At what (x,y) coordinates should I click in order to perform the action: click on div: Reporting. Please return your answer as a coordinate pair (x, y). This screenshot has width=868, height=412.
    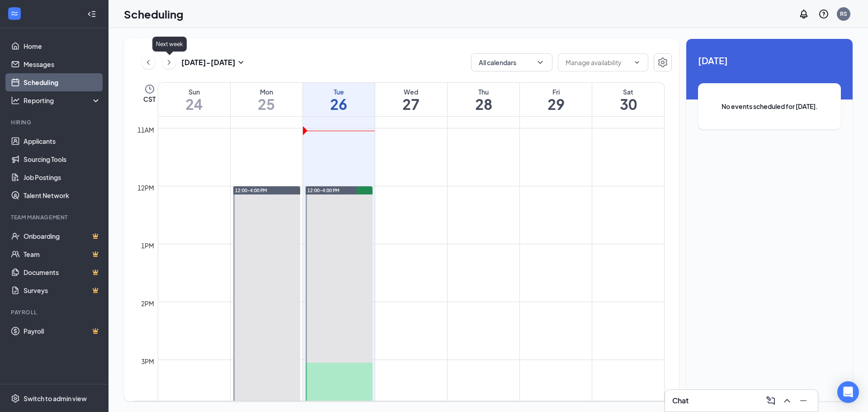
    Looking at the image, I should click on (62, 100).